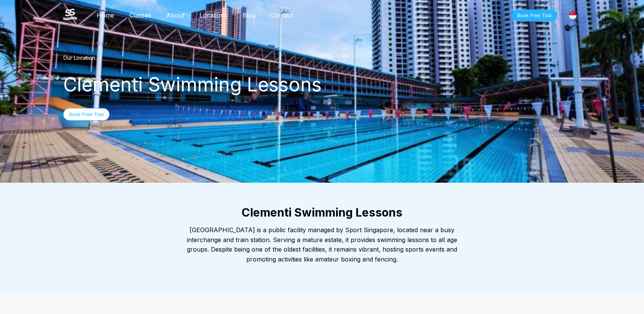 The width and height of the screenshot is (644, 314). I want to click on a: Locations, so click(213, 15).